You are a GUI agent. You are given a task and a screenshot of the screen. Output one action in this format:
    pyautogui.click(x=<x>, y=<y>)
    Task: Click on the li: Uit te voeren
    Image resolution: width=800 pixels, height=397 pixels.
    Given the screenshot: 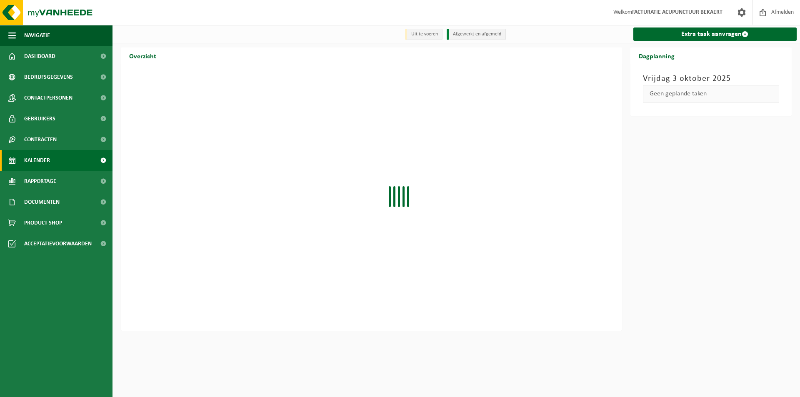 What is the action you would take?
    pyautogui.click(x=424, y=34)
    